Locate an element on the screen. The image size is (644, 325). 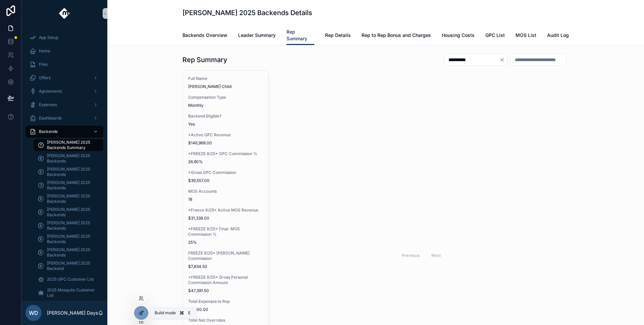
a: Backends Overview is located at coordinates (205, 36).